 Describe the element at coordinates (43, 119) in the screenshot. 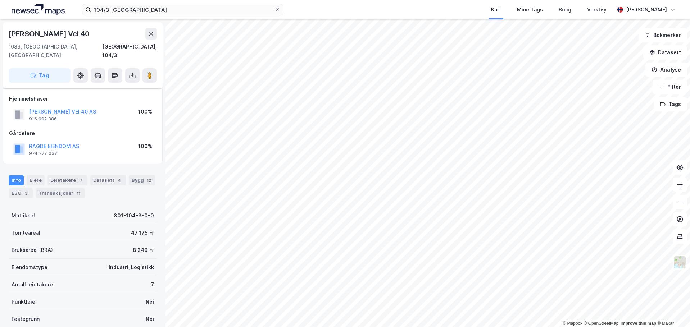

I see `div: 916 992 386` at that location.